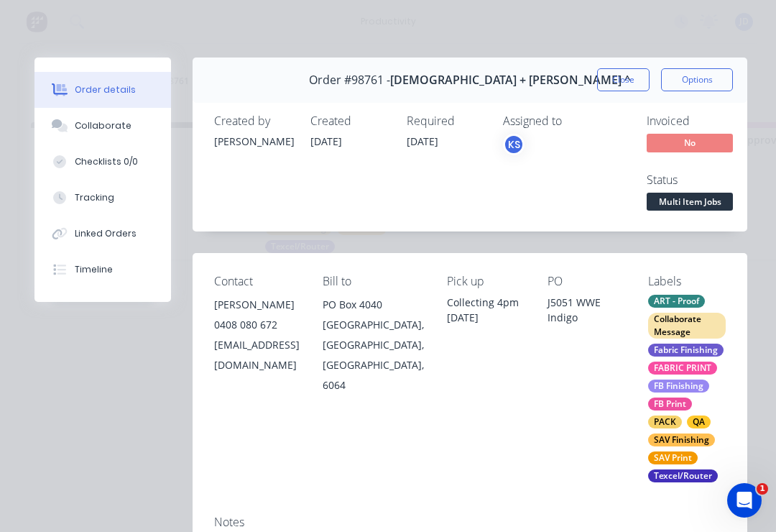 The image size is (776, 532). I want to click on div: SAV Finishing, so click(682, 440).